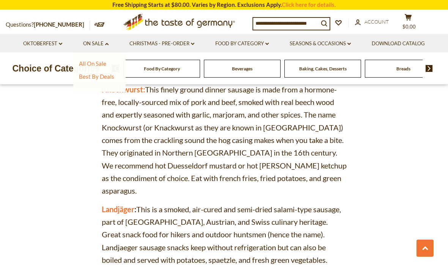 The width and height of the screenshot is (448, 267). I want to click on a: On Sale, so click(96, 44).